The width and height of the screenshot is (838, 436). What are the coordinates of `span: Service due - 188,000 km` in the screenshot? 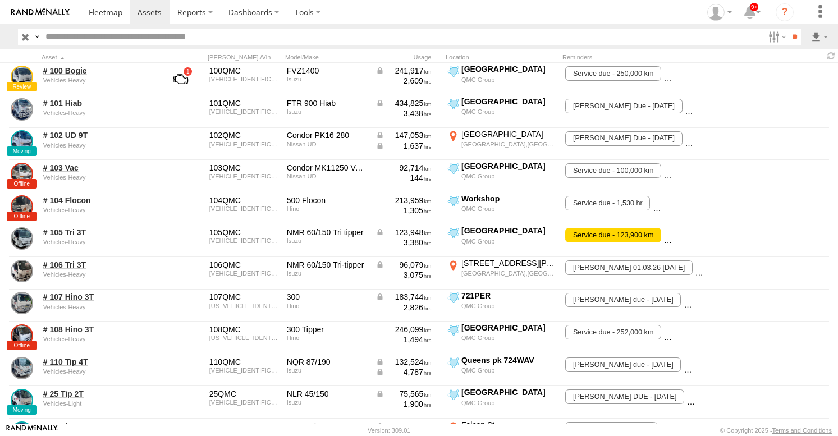 It's located at (731, 300).